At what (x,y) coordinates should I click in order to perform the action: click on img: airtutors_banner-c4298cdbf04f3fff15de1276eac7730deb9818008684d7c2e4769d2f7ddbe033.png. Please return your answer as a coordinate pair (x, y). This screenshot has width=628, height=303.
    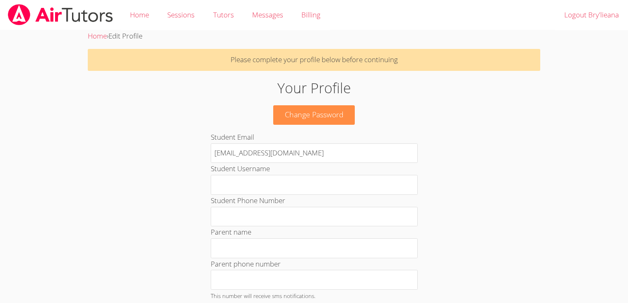
    Looking at the image, I should click on (60, 14).